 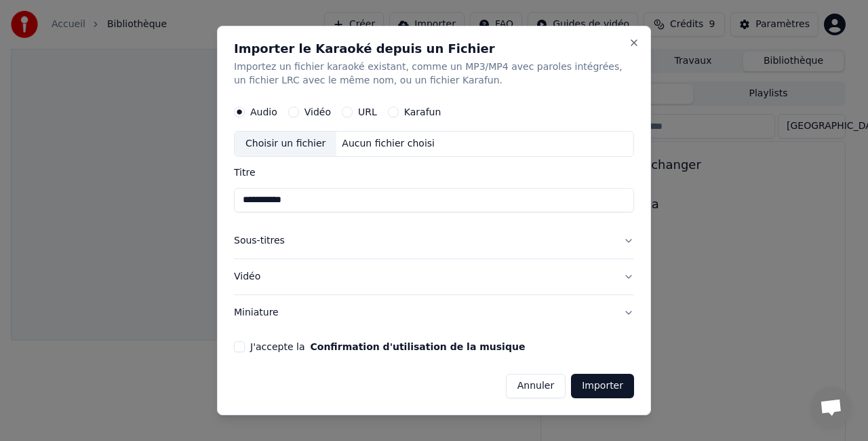 I want to click on button: Vidéo, so click(x=434, y=277).